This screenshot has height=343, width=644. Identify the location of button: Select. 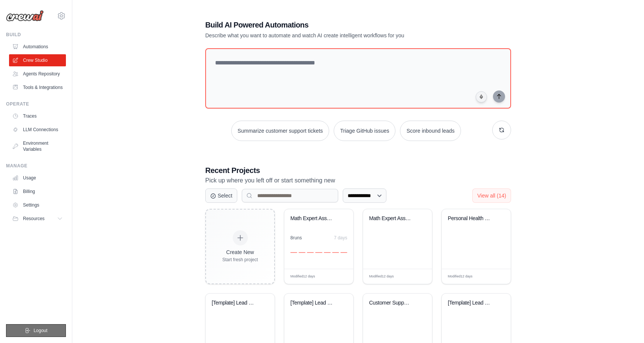
(221, 196).